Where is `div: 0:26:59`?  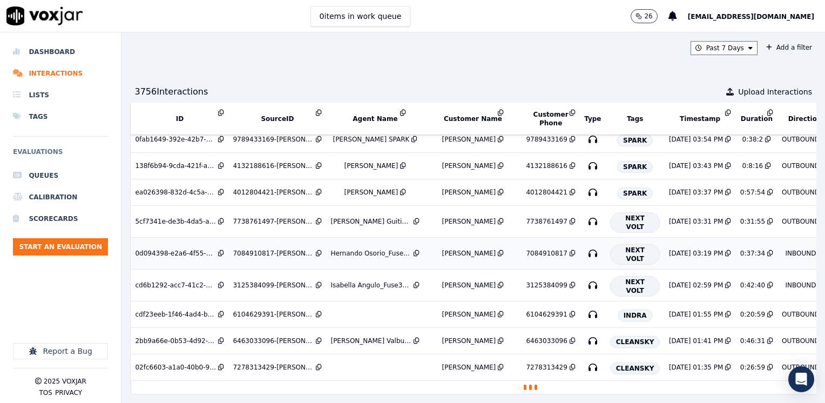
div: 0:26:59 is located at coordinates (753, 367).